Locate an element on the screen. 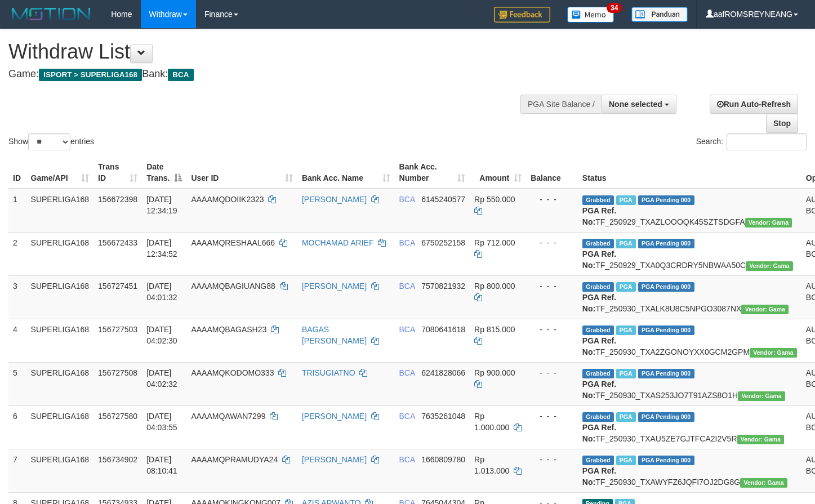 The width and height of the screenshot is (815, 504). th: Amount: activate to sort column ascending is located at coordinates (498, 172).